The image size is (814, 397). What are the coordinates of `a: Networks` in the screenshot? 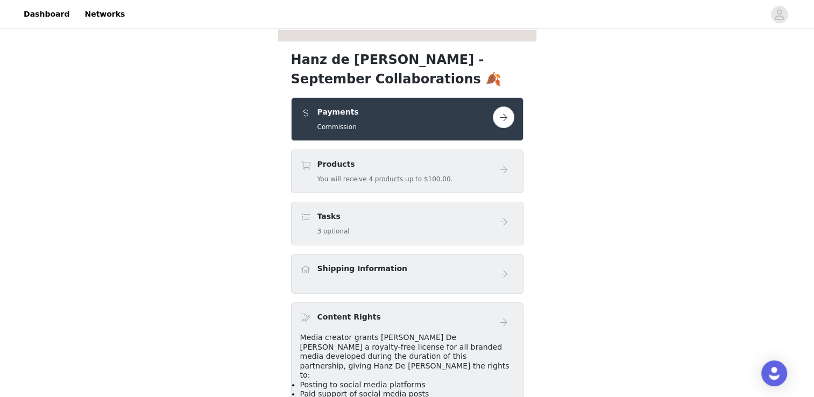 It's located at (104, 14).